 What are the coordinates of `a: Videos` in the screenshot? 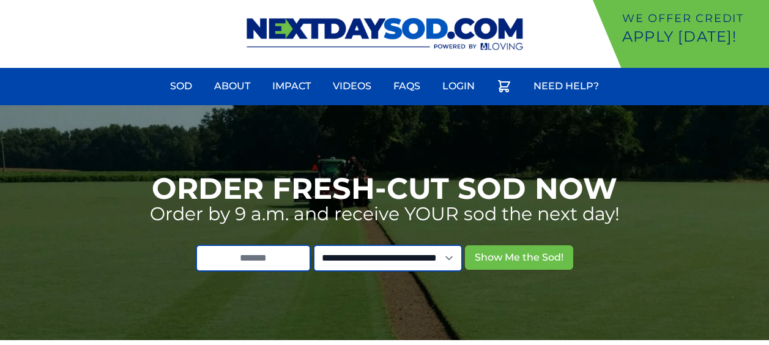 It's located at (352, 86).